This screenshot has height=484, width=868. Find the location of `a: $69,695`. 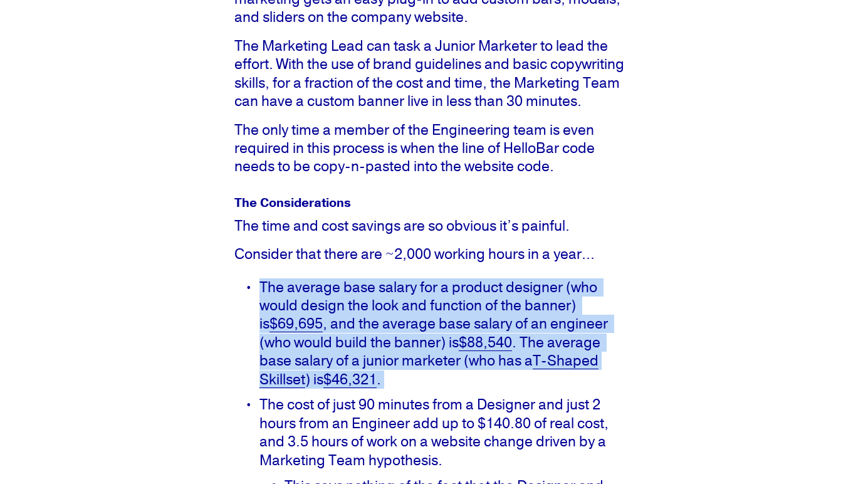

a: $69,695 is located at coordinates (296, 324).